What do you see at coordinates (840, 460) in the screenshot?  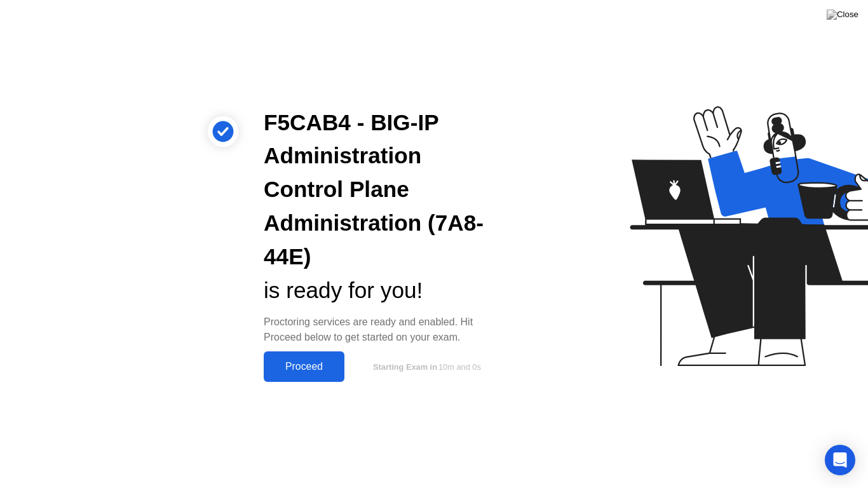 I see `div: Open Intercom Messenger` at bounding box center [840, 460].